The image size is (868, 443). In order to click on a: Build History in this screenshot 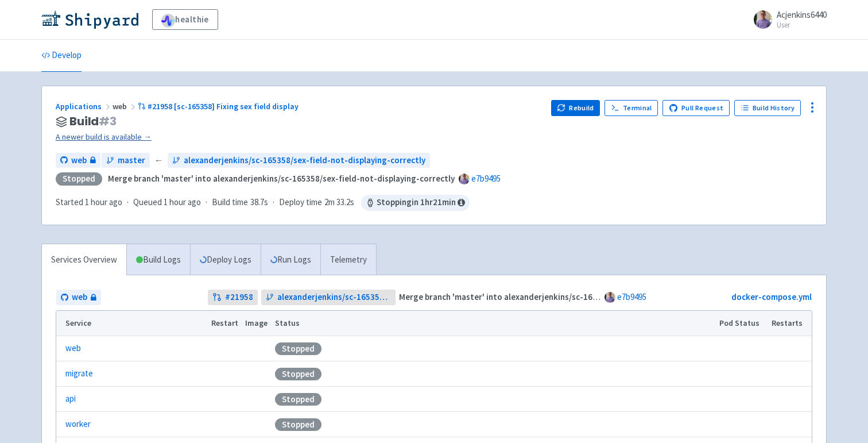, I will do `click(768, 108)`.